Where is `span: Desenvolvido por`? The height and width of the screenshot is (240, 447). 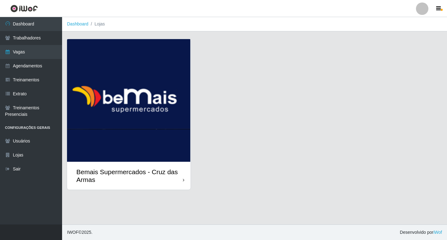 span: Desenvolvido por is located at coordinates (421, 232).